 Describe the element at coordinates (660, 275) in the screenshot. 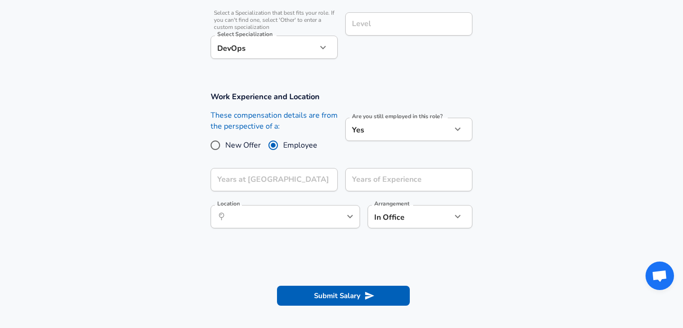

I see `div: Open chat` at that location.